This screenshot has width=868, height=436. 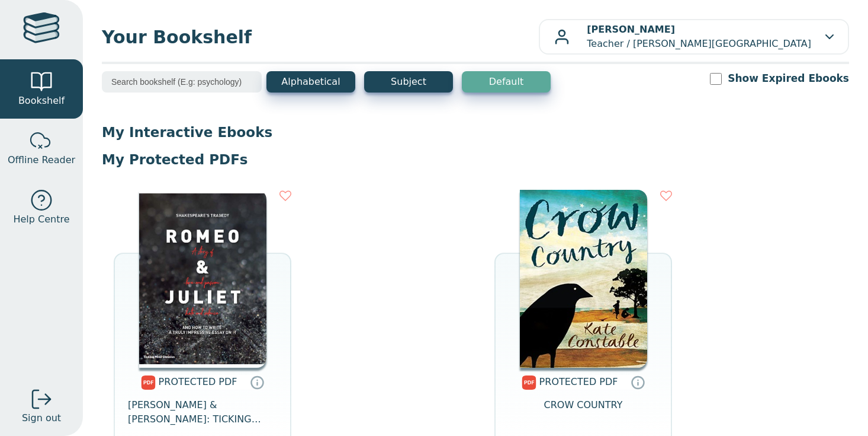 What do you see at coordinates (475, 132) in the screenshot?
I see `p: My Interactive Ebooks` at bounding box center [475, 132].